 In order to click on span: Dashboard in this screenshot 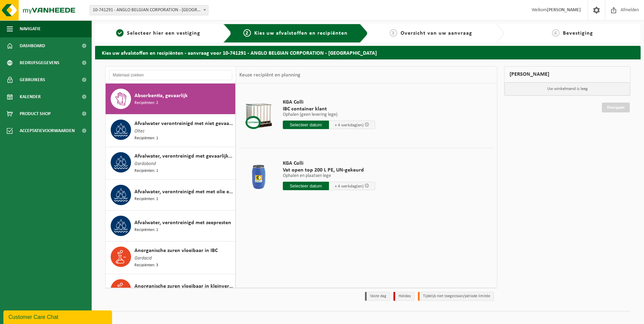, I will do `click(32, 46)`.